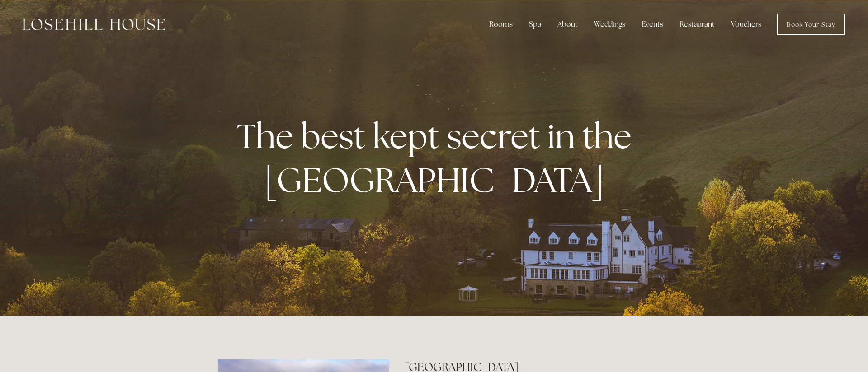  What do you see at coordinates (534, 24) in the screenshot?
I see `div: Spa` at bounding box center [534, 24].